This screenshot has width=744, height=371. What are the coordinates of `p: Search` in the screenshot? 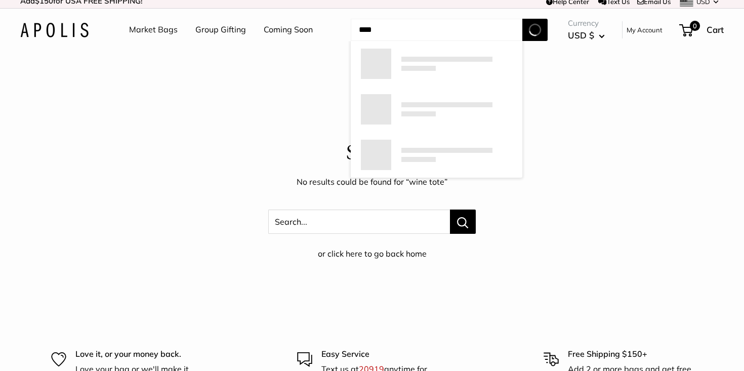 It's located at (372, 152).